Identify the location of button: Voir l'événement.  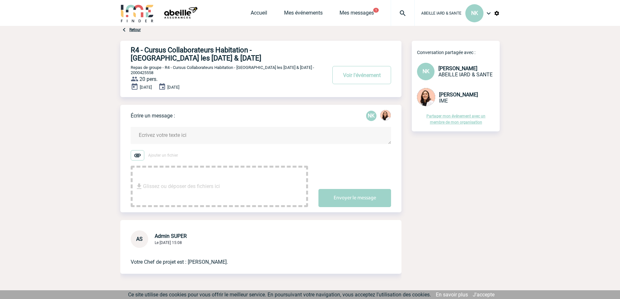
(361, 75).